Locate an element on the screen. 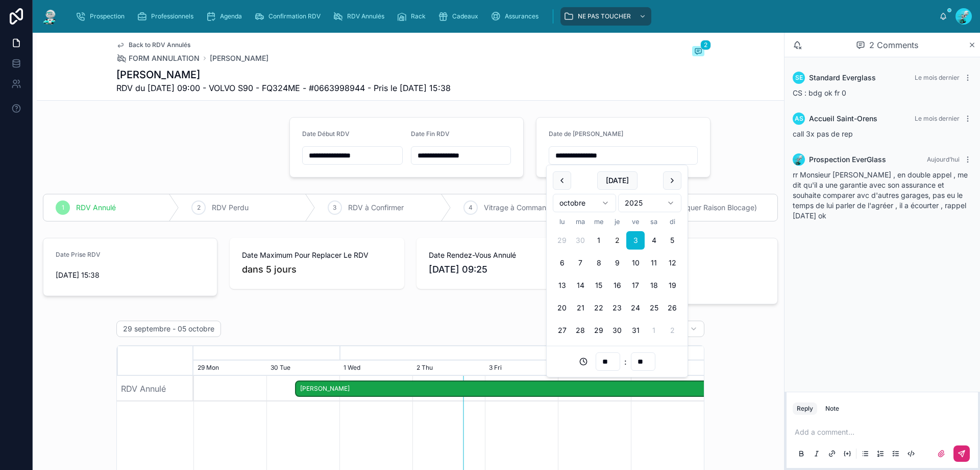  span: 2 is located at coordinates (705, 45).